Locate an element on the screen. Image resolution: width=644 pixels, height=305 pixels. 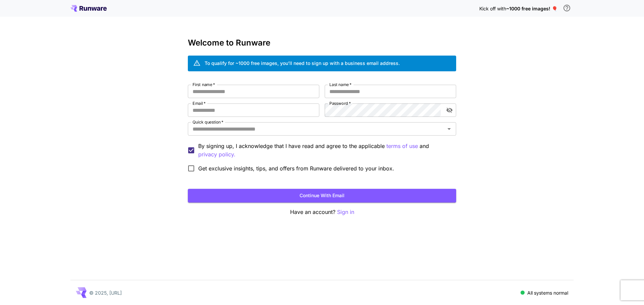
label: Password is located at coordinates (340, 103).